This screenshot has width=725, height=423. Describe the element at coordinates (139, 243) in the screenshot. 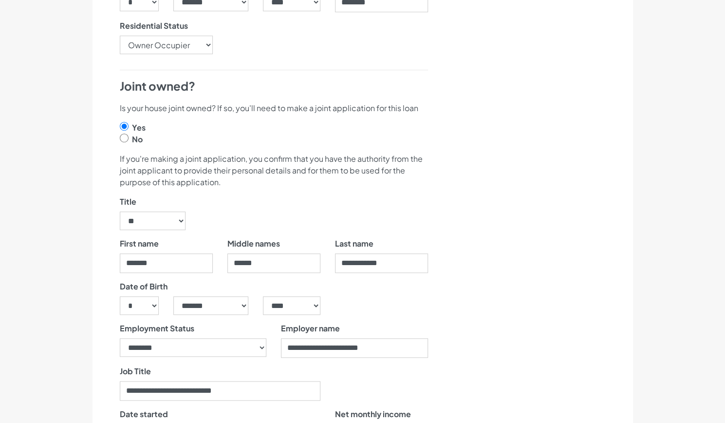

I see `label: First name` at that location.